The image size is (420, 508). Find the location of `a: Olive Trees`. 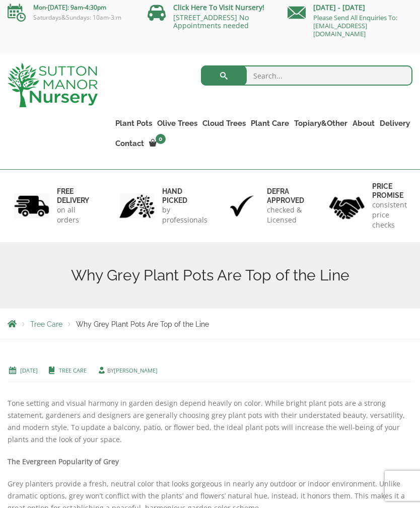

a: Olive Trees is located at coordinates (177, 123).